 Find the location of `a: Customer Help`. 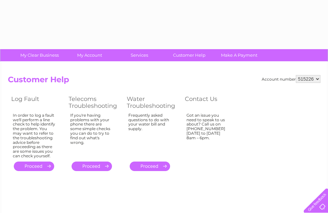

a: Customer Help is located at coordinates (189, 55).